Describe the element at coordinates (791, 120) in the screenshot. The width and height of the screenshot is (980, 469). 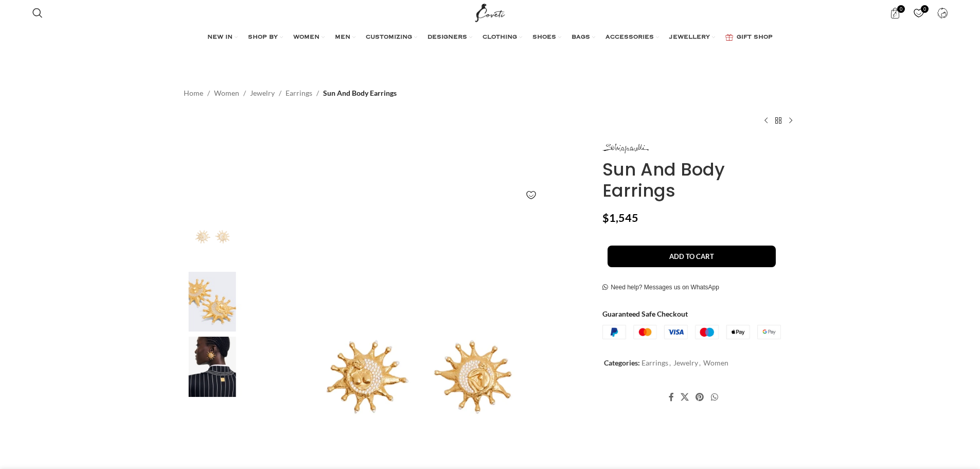
I see `a: Next product` at that location.